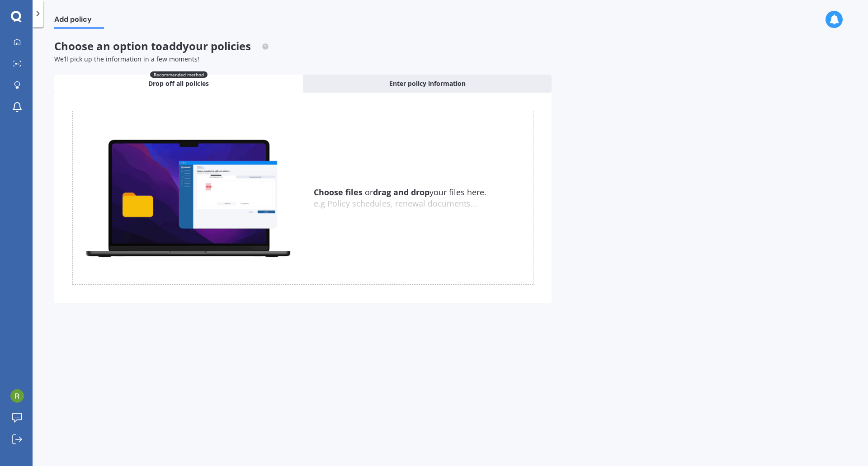 The image size is (868, 466). What do you see at coordinates (187, 198) in the screenshot?
I see `img: upload.de96410c8ce839c3fdd5.gif` at bounding box center [187, 198].